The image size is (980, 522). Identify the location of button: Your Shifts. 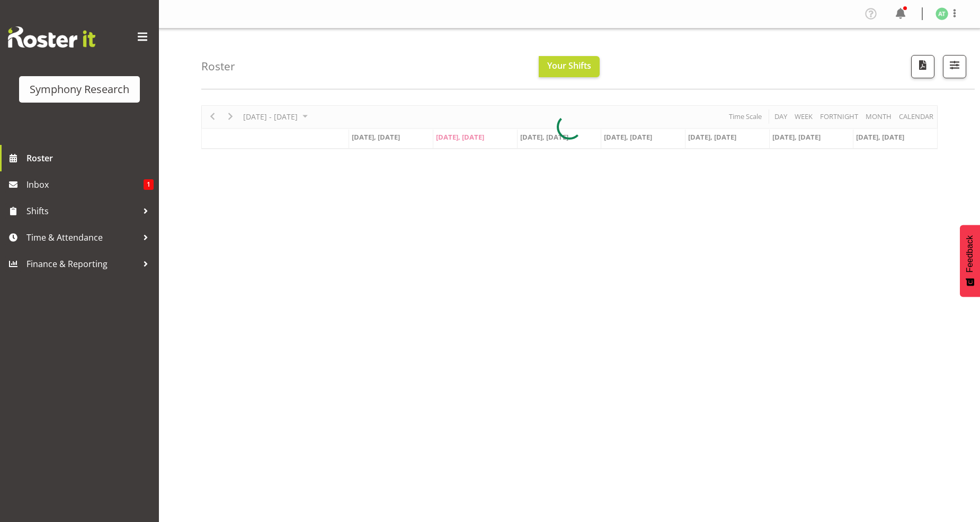
(569, 67).